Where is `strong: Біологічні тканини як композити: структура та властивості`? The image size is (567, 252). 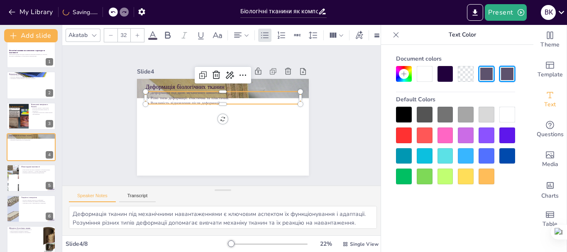 strong: Біологічні тканини як композити: структура та властивості is located at coordinates (27, 51).